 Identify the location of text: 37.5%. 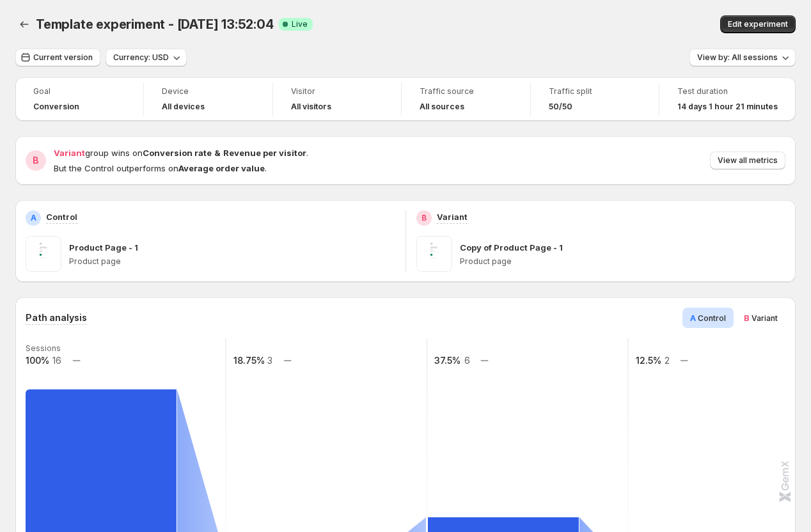
(447, 360).